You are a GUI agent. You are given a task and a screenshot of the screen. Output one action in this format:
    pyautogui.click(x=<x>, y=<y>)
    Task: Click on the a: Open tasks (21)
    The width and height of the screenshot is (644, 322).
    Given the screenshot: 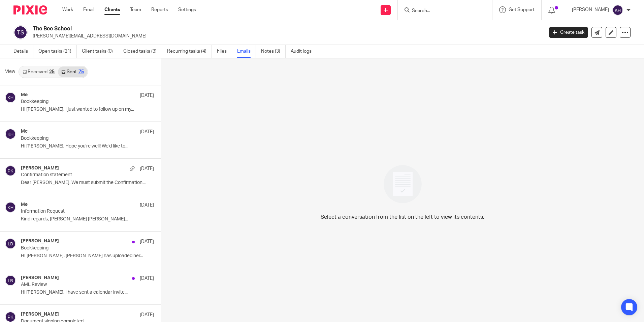 What is the action you would take?
    pyautogui.click(x=58, y=51)
    